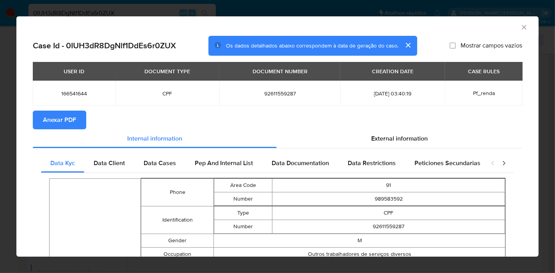 The image size is (555, 273). Describe the element at coordinates (177, 241) in the screenshot. I see `td: Gender` at that location.